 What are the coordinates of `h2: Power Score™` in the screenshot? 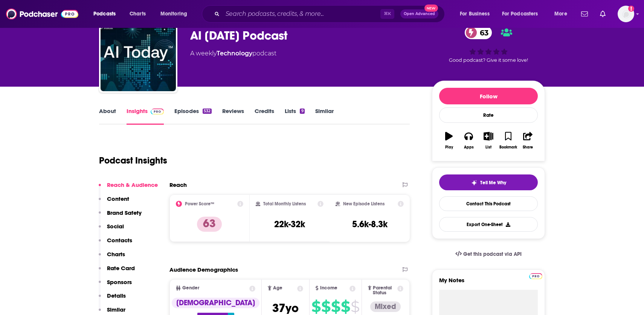 It's located at (200, 204).